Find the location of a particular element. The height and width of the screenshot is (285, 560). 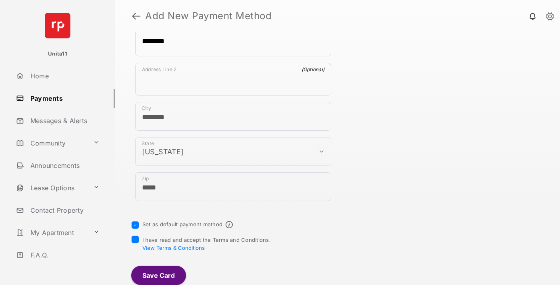

div: payment_method_screening[postal_addresses][addressLine1] is located at coordinates (233, 40).